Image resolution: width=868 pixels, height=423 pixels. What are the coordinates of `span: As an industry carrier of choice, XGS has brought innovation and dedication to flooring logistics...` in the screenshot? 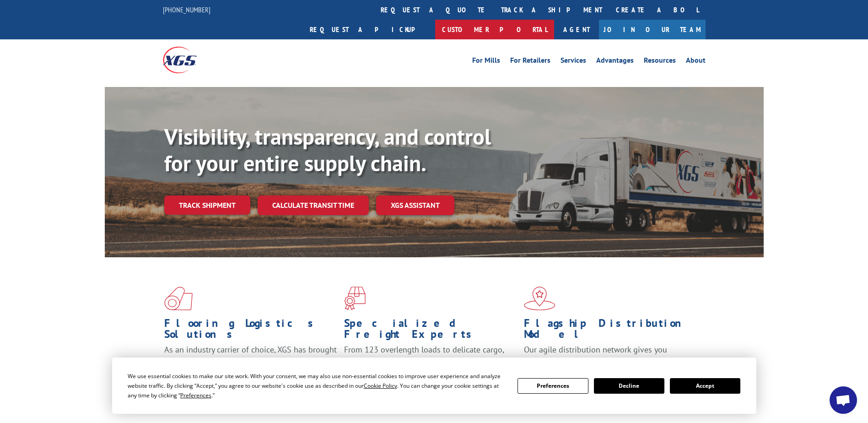 It's located at (250, 360).